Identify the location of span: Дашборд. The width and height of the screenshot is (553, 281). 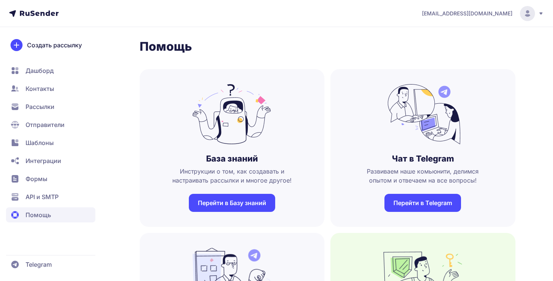
(39, 71).